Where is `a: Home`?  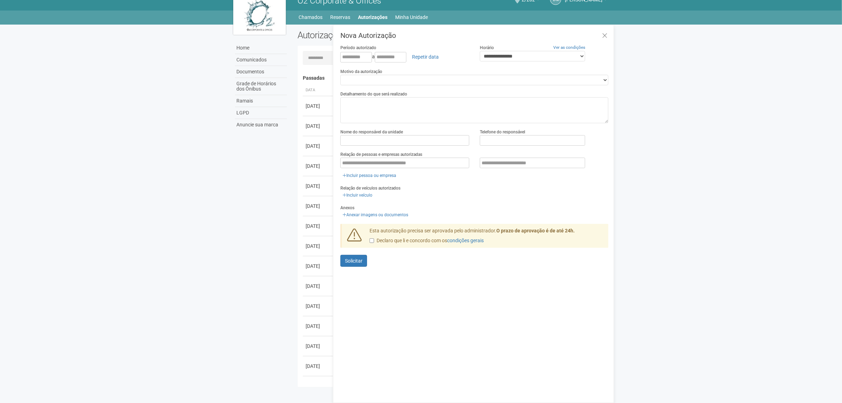
a: Home is located at coordinates (261, 48).